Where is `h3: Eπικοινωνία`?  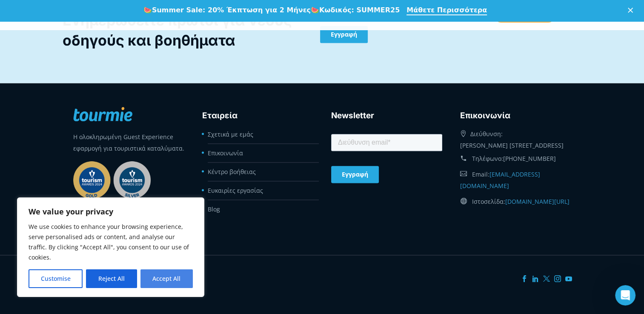 h3: Eπικοινωνία is located at coordinates (516, 116).